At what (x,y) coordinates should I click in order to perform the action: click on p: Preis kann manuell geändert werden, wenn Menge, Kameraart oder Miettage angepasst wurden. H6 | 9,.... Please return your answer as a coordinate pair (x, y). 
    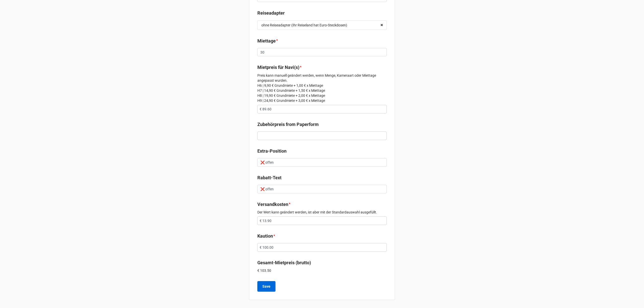
    Looking at the image, I should click on (322, 88).